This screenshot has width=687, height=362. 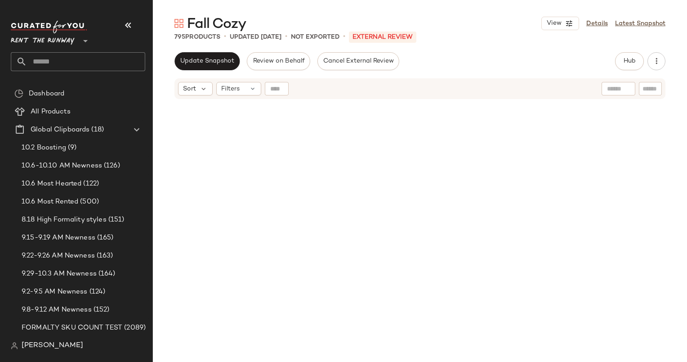 I want to click on a: Details, so click(x=597, y=23).